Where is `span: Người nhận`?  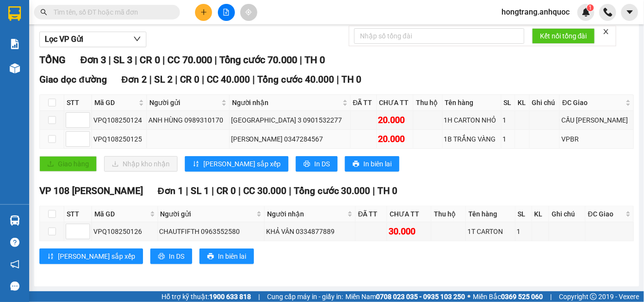 span: Người nhận is located at coordinates (306, 214).